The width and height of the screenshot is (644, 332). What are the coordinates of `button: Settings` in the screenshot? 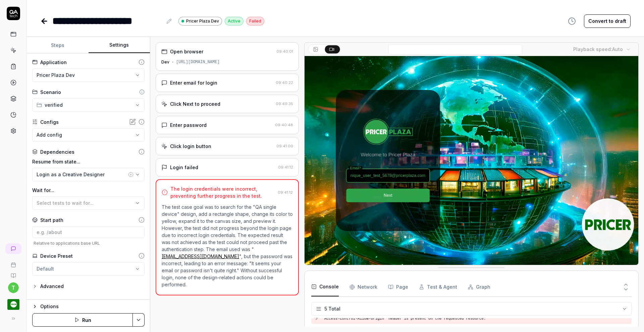 It's located at (119, 45).